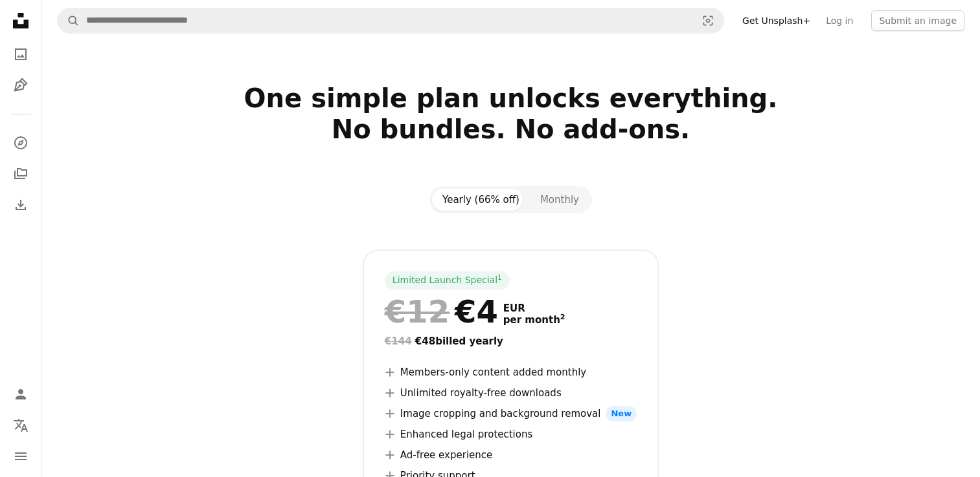  I want to click on a: Log in, so click(839, 21).